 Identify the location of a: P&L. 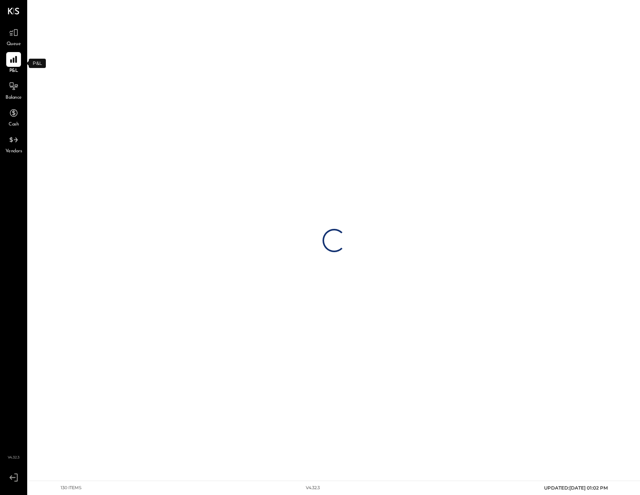
(14, 63).